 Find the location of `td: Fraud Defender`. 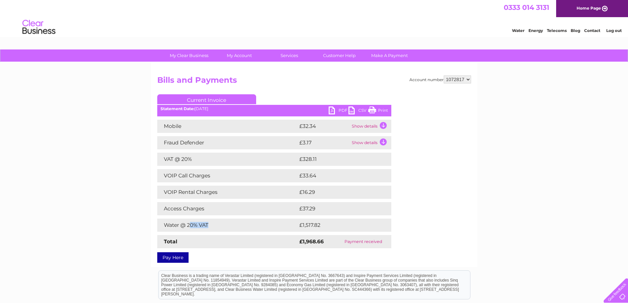

td: Fraud Defender is located at coordinates (228, 143).